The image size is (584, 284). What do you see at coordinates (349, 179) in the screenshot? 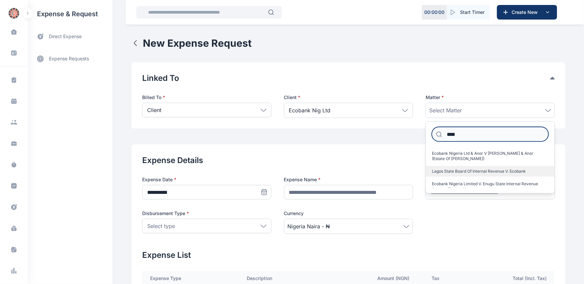
I see `label: Expense Name` at bounding box center [349, 179].